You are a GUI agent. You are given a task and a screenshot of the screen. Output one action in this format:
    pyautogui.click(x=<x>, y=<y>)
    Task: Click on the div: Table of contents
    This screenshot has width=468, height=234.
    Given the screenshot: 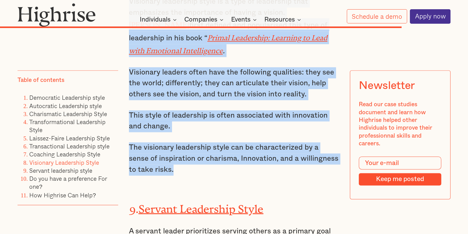 What is the action you would take?
    pyautogui.click(x=41, y=80)
    